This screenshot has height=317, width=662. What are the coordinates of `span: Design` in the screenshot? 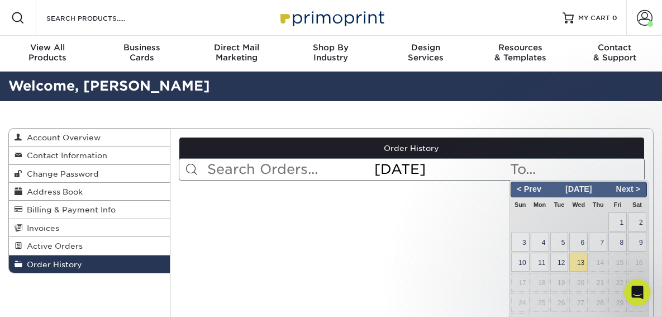 It's located at (425, 47).